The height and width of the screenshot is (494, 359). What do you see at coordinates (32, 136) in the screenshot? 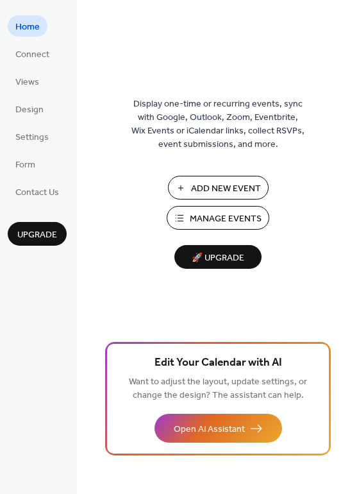
I see `a: Settings` at bounding box center [32, 136].